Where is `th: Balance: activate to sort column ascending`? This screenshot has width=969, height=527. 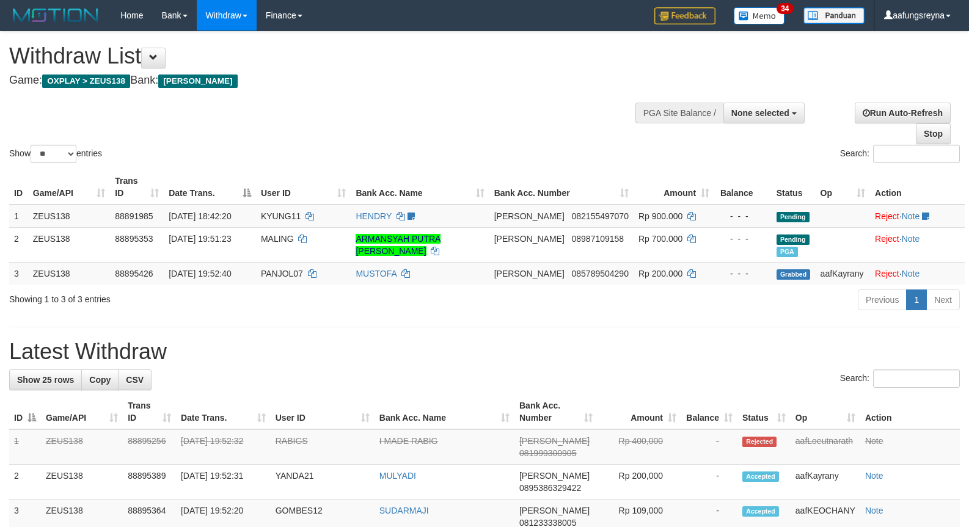 th: Balance: activate to sort column ascending is located at coordinates (709, 412).